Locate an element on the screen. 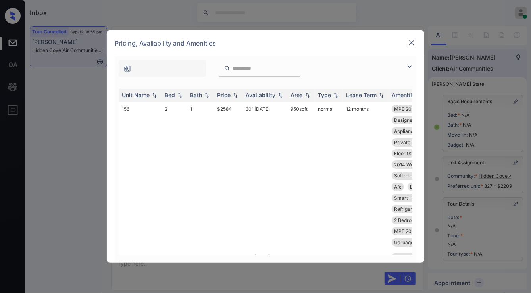  span: Appliances 2012 is located at coordinates (412, 131).